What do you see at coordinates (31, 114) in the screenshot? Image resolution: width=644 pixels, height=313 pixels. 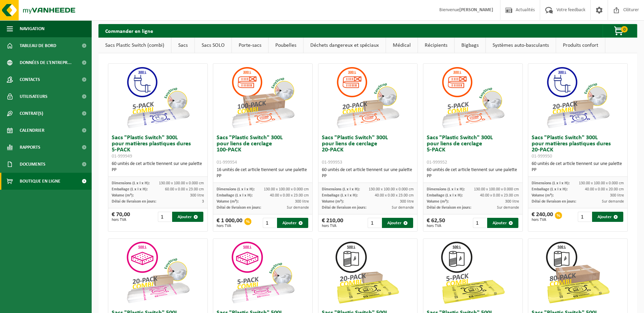 I see `span: Contrat(s)` at bounding box center [31, 114].